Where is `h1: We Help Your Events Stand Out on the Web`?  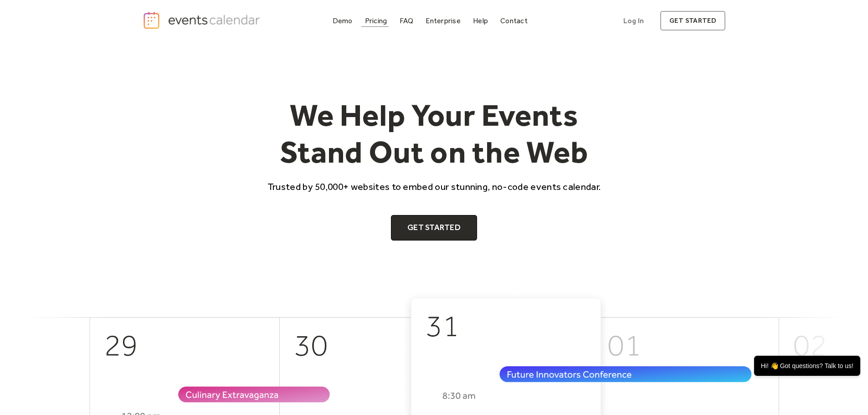 h1: We Help Your Events Stand Out on the Web is located at coordinates (434, 133).